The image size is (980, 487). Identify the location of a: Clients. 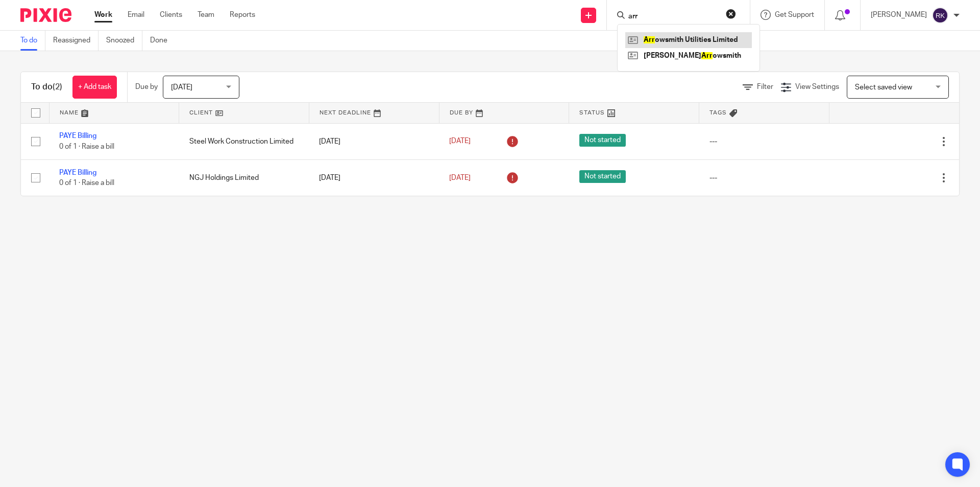
(171, 15).